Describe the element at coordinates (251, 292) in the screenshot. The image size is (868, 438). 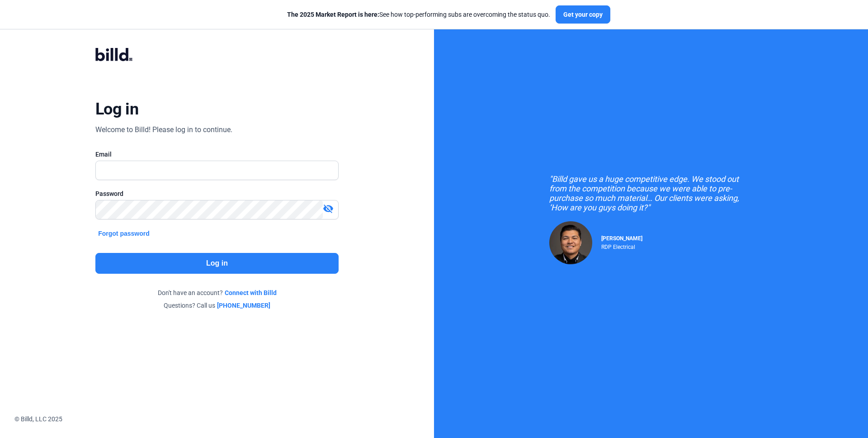
I see `a: Connect with Billd` at that location.